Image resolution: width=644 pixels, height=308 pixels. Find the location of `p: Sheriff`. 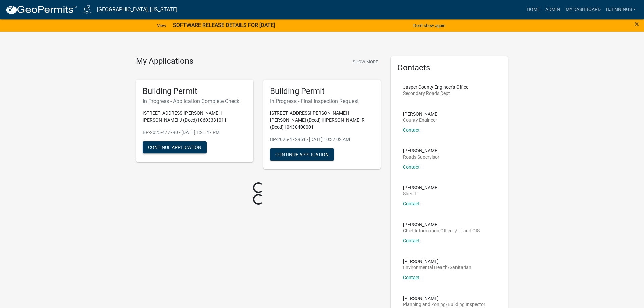

p: Sheriff is located at coordinates (421, 194).